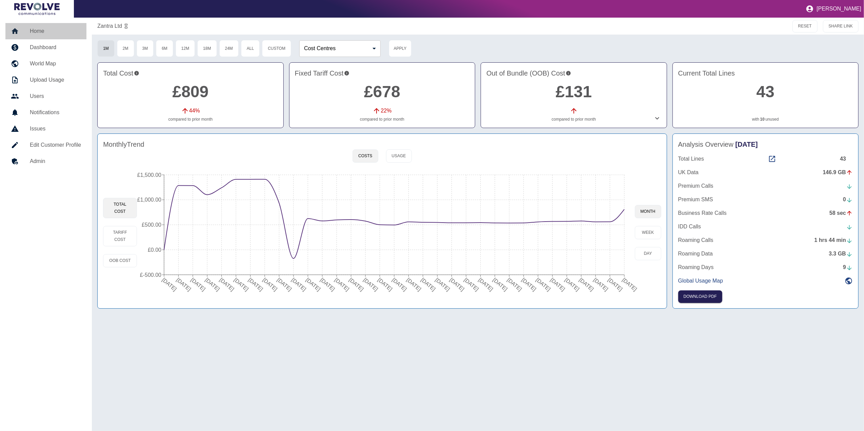 This screenshot has width=864, height=431. What do you see at coordinates (766, 173) in the screenshot?
I see `a: UK Data146.9 GB` at bounding box center [766, 173].